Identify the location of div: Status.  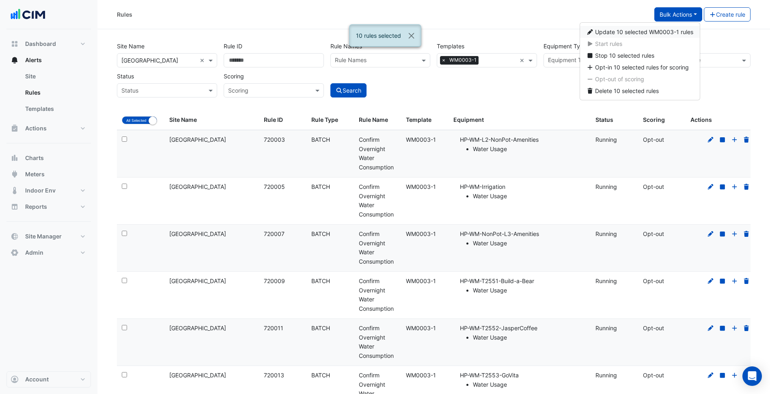
(614, 120).